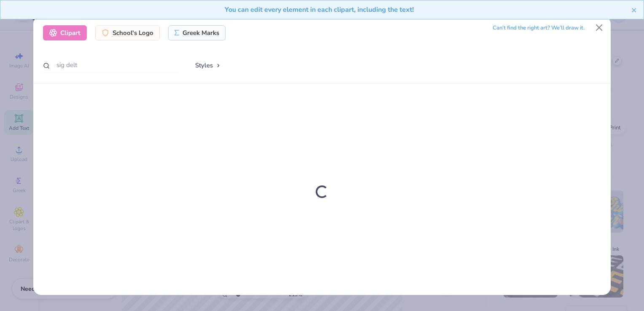 The height and width of the screenshot is (311, 644). Describe the element at coordinates (197, 33) in the screenshot. I see `div: Greek Marks` at that location.